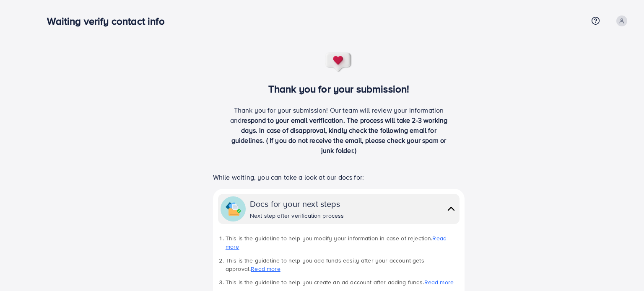 The height and width of the screenshot is (291, 644). Describe the element at coordinates (297, 204) in the screenshot. I see `div: Docs for your next steps` at that location.